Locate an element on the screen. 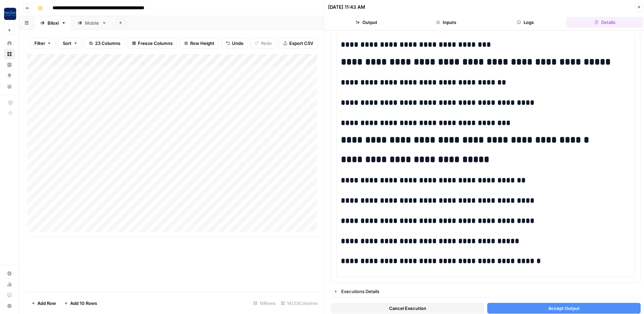 Image resolution: width=644 pixels, height=314 pixels. button: Add Row is located at coordinates (43, 303).